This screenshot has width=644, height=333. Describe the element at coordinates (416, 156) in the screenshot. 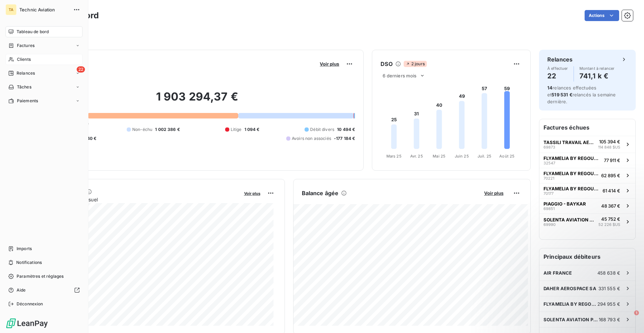

I see `tspan: Avr. 25` at that location.